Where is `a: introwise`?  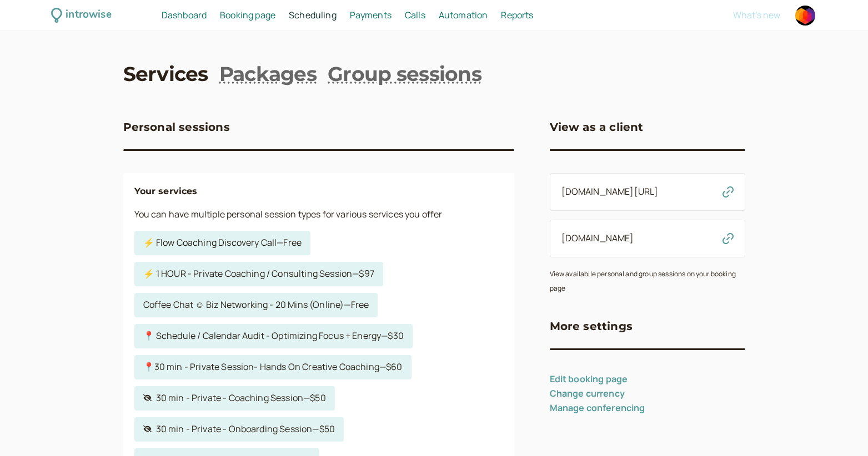 a: introwise is located at coordinates (81, 15).